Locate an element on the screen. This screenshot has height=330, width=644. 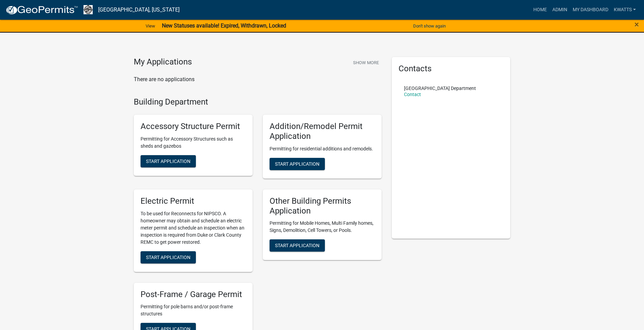
h5: Accessory Structure Permit is located at coordinates (193, 126).